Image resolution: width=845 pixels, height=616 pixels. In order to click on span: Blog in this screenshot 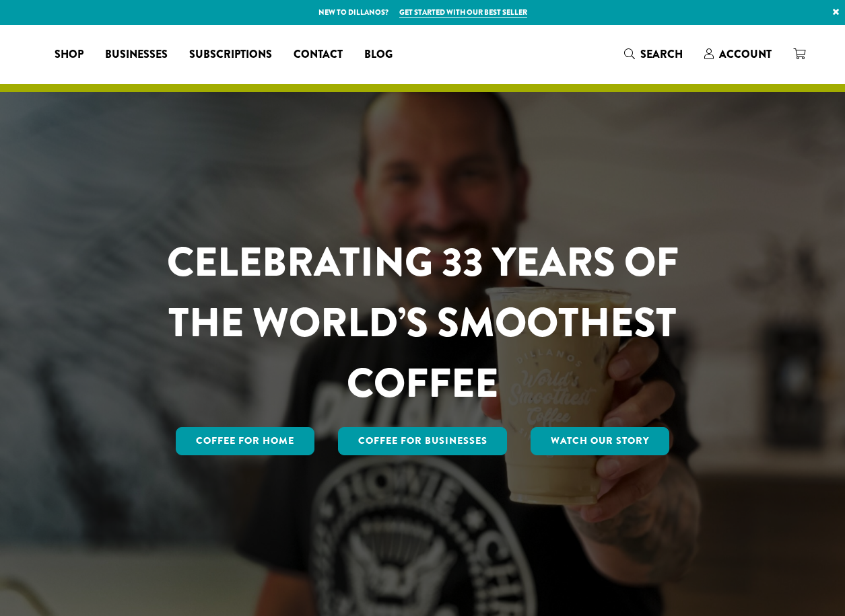, I will do `click(378, 54)`.